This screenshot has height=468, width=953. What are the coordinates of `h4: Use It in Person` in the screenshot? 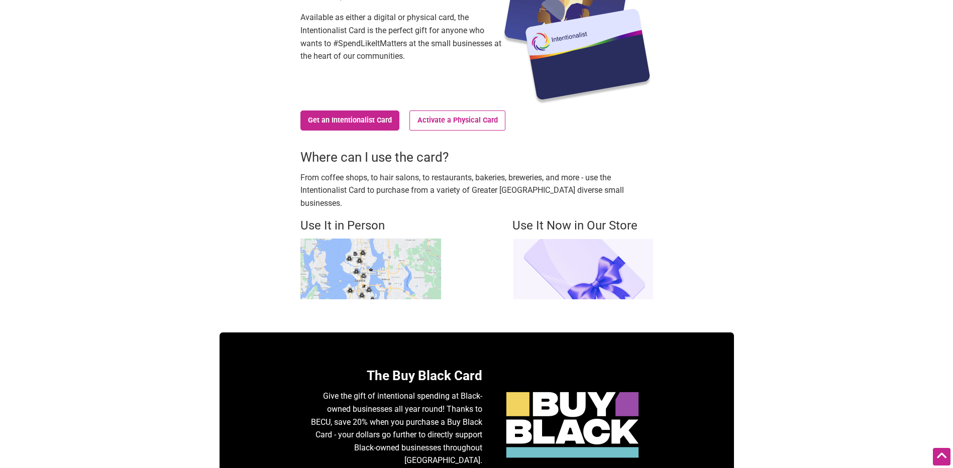 It's located at (371, 226).